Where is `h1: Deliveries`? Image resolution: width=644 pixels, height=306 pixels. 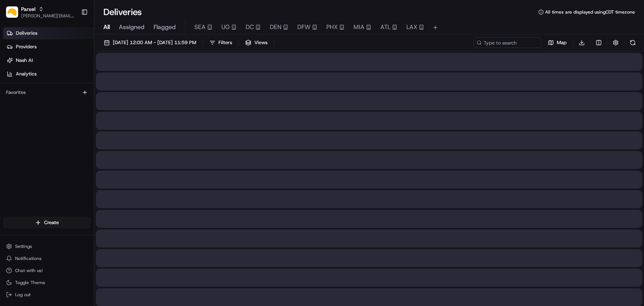 h1: Deliveries is located at coordinates (123, 12).